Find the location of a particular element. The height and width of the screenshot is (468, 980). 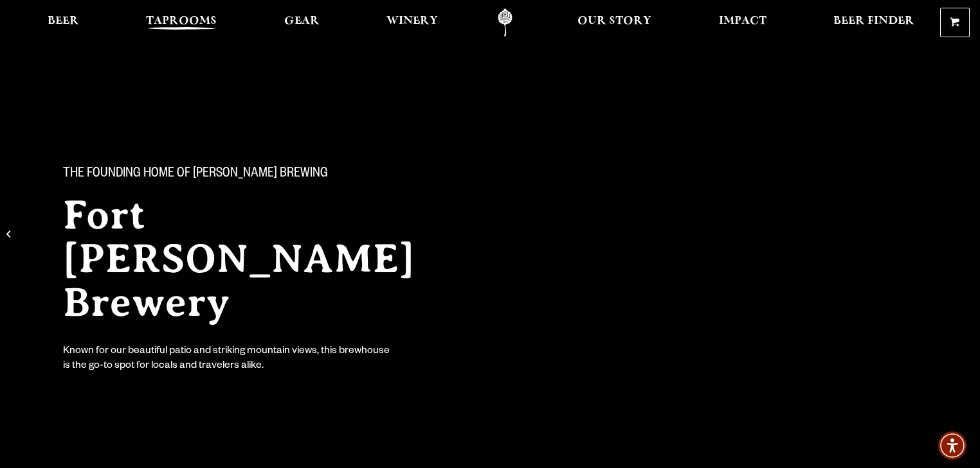

a: Beer is located at coordinates (63, 22).